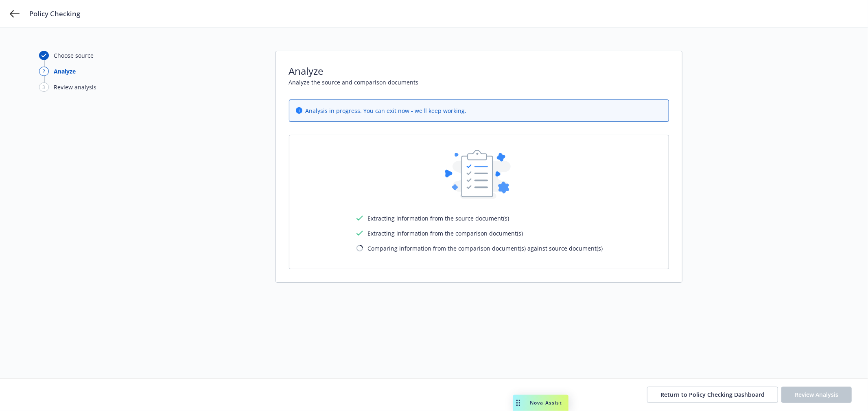 Image resolution: width=868 pixels, height=411 pixels. I want to click on div: Review analysis, so click(75, 87).